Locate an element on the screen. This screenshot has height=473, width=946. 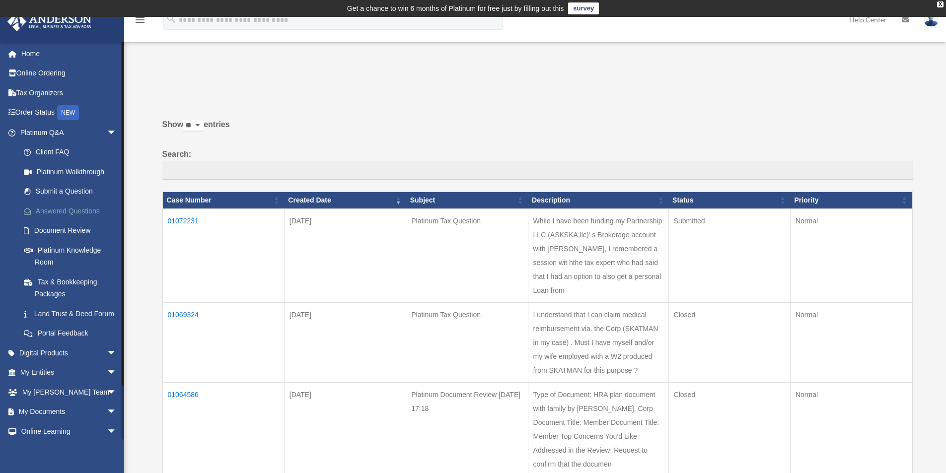
a: survey is located at coordinates (584, 8).